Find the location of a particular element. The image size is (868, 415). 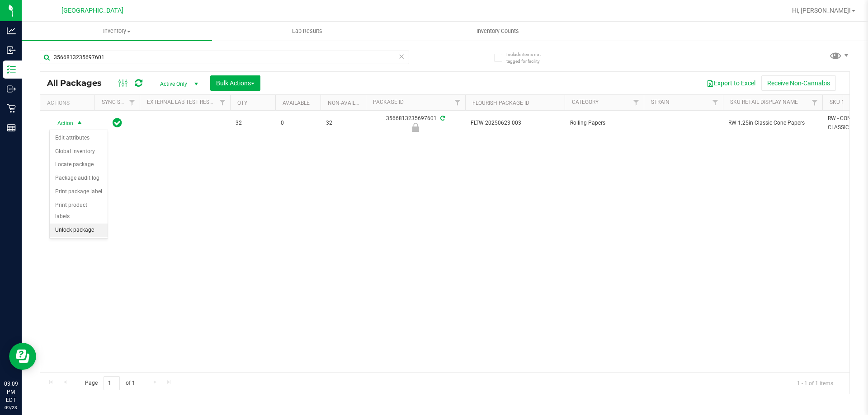

span: 1 - 1 of 1 items is located at coordinates (815, 383).